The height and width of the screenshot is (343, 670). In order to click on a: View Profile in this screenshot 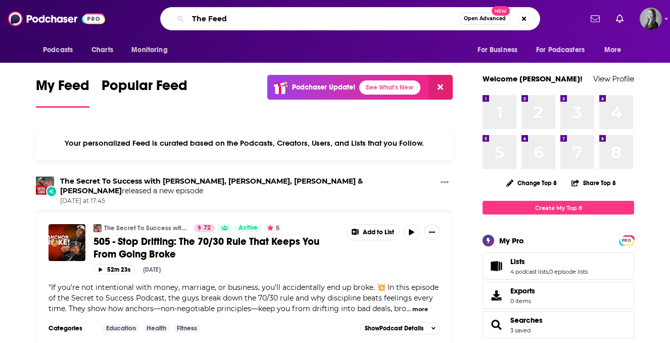, I will do `click(614, 78)`.